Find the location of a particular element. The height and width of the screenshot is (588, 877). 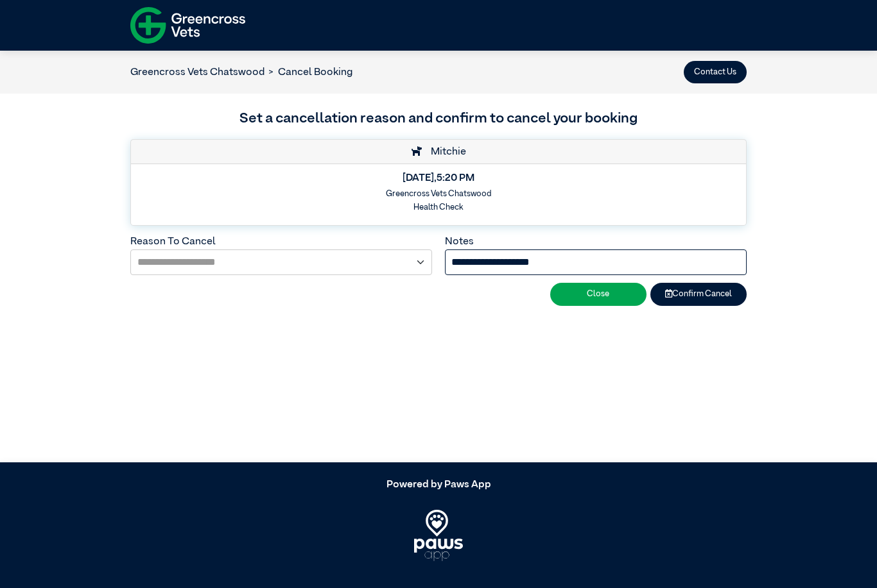

h5: Powered by Paws App is located at coordinates (438, 485).